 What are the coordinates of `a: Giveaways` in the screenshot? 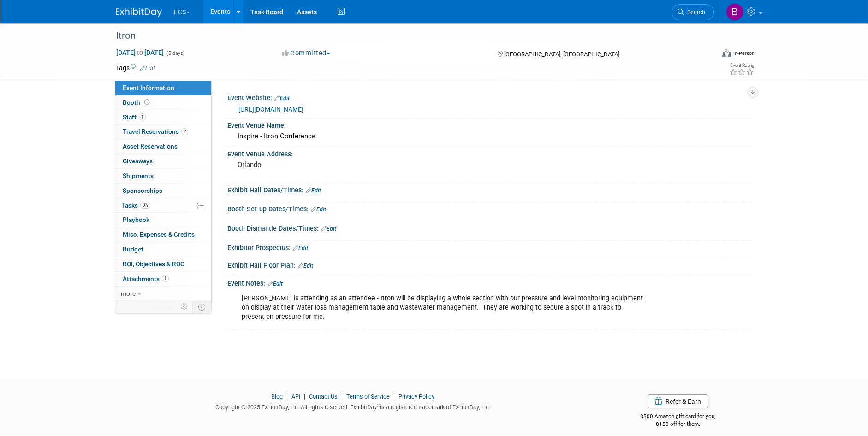 It's located at (163, 161).